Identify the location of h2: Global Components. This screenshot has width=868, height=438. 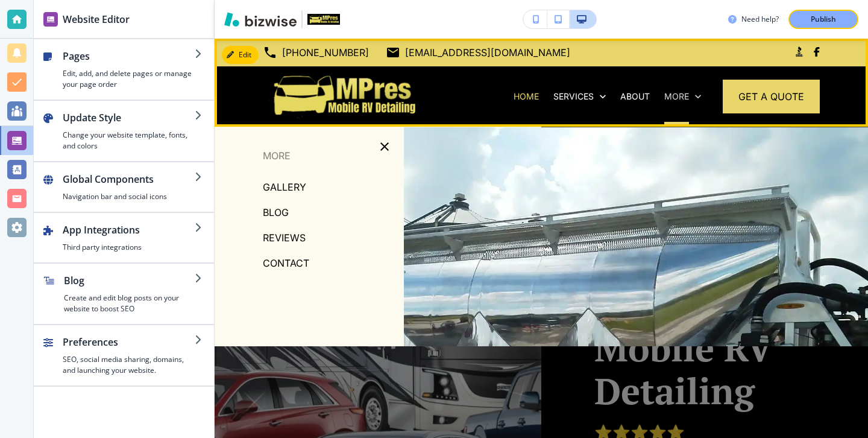
(129, 179).